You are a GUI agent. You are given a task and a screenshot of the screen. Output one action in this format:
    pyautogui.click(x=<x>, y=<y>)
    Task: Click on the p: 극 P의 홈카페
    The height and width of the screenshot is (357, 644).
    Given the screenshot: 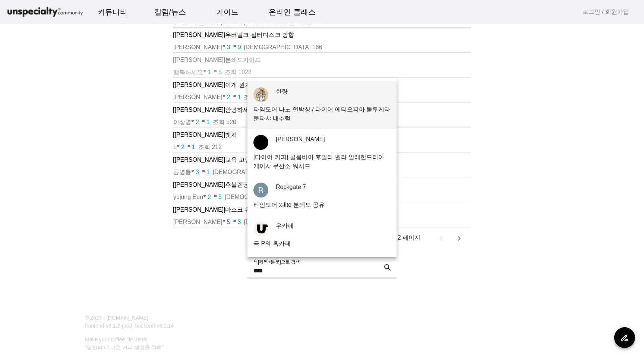 What is the action you would take?
    pyautogui.click(x=322, y=244)
    